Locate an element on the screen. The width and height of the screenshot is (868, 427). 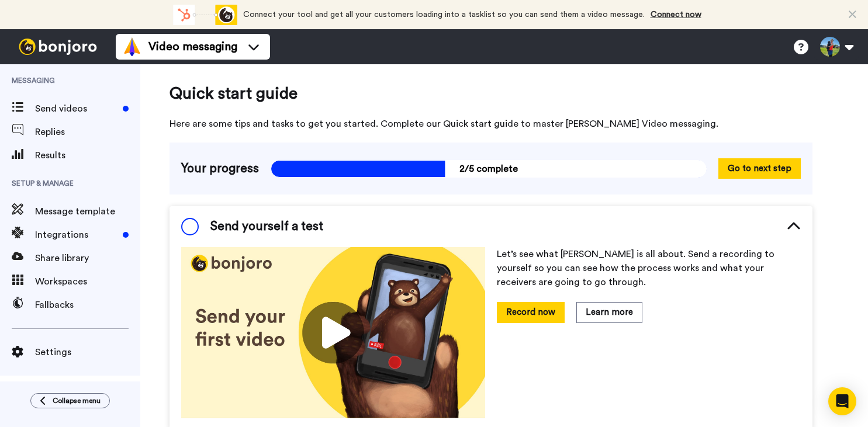
span: Send videos is located at coordinates (77, 109).